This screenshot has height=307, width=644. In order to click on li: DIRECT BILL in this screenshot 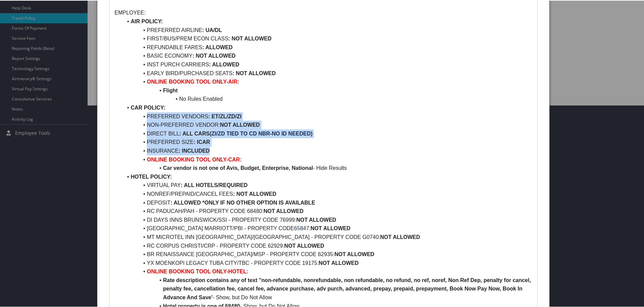, I will do `click(327, 133)`.